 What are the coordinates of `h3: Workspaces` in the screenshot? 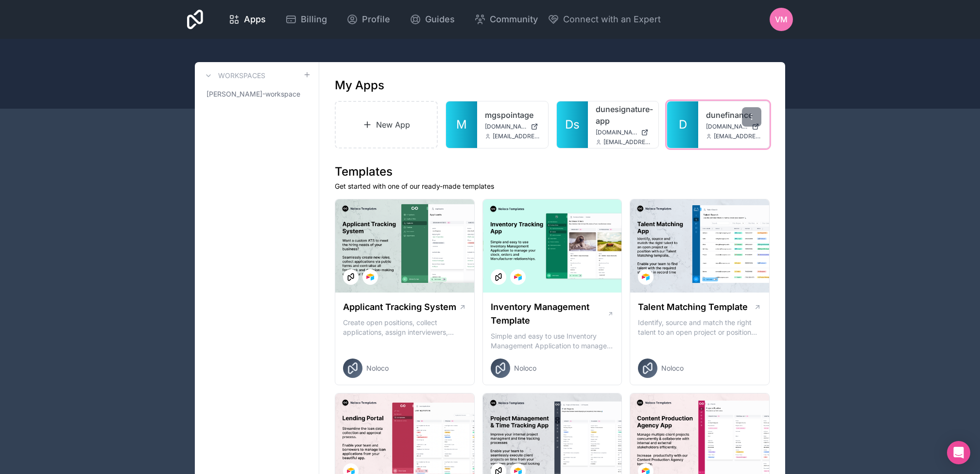 It's located at (241, 75).